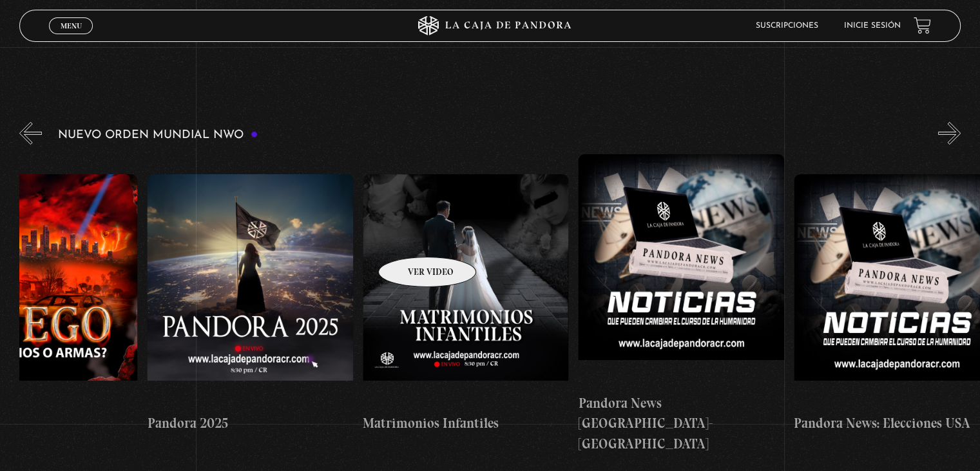 The image size is (980, 471). Describe the element at coordinates (30, 132) in the screenshot. I see `button: Previous` at that location.